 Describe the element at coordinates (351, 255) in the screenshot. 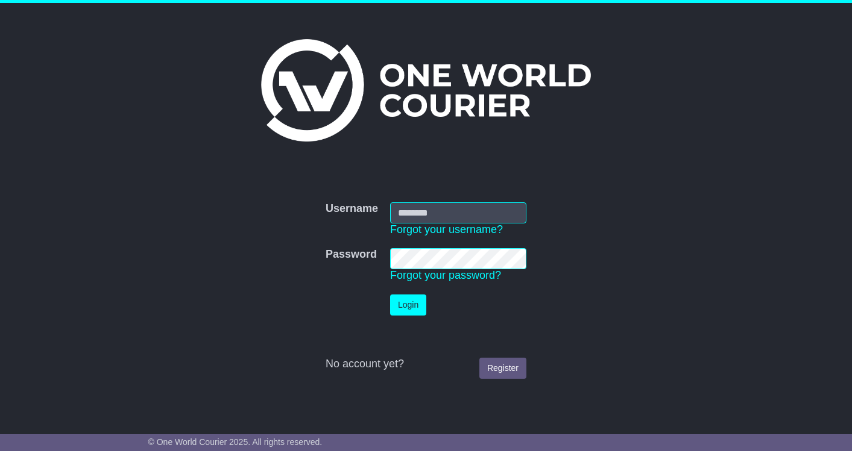

I see `label: Password` at that location.